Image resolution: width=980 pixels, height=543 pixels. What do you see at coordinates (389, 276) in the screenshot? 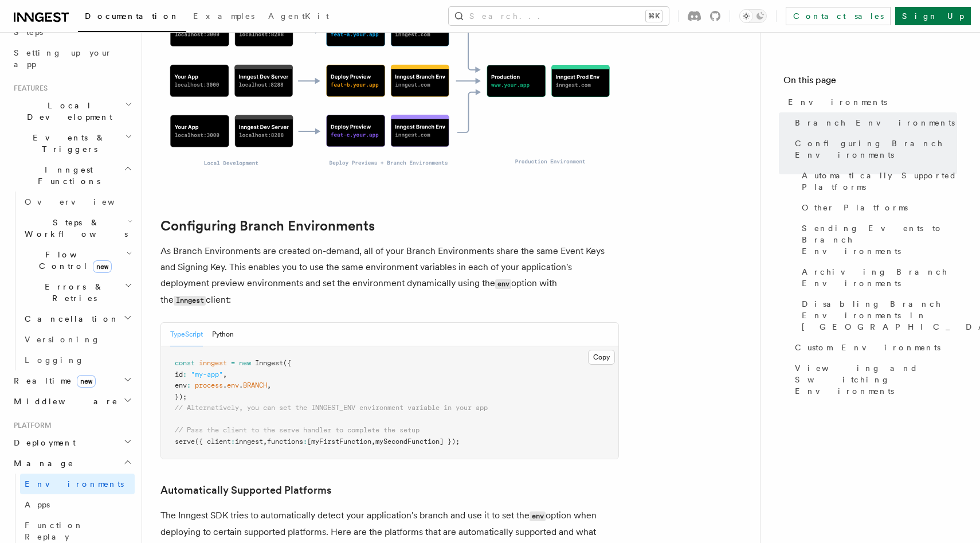
I see `p: As Branch Environments are created on-demand, all of your Branch Environments share the same Even...` at bounding box center [389, 276].